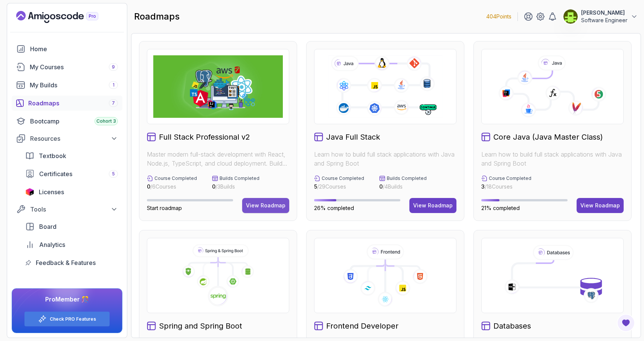  I want to click on span: Licenses, so click(51, 192).